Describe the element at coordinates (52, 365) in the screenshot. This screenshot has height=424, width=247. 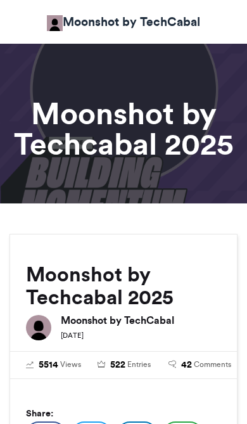
I see `a: 5514 Views` at that location.